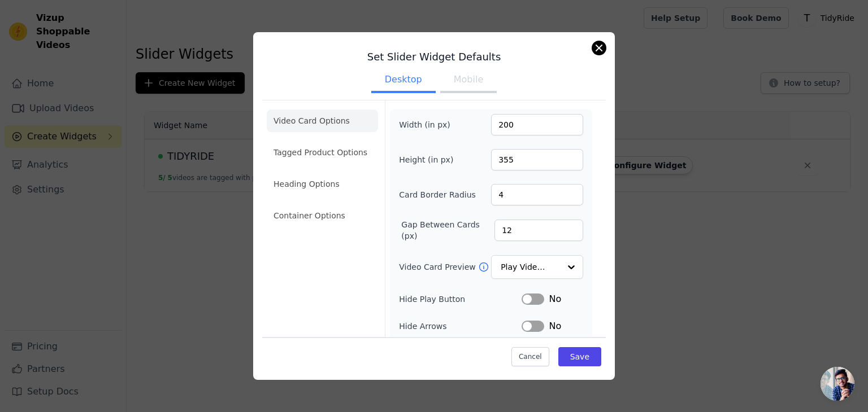 The height and width of the screenshot is (412, 868). Describe the element at coordinates (580, 357) in the screenshot. I see `button: Save` at that location.